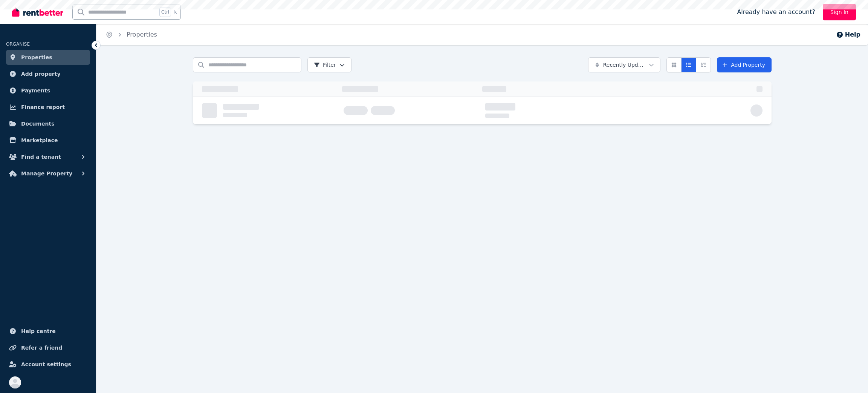  Describe the element at coordinates (48, 364) in the screenshot. I see `a: Account settings` at that location.